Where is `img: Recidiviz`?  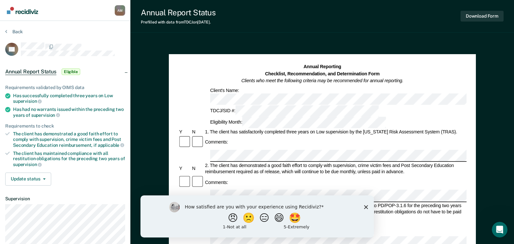 img: Recidiviz is located at coordinates (22, 10).